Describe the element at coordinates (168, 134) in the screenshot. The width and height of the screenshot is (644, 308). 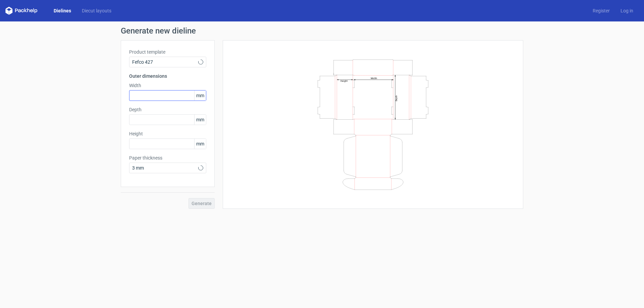
I see `label: Height` at that location.